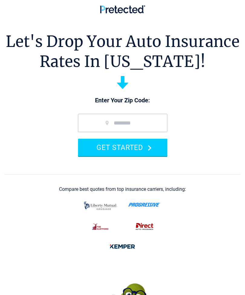 The height and width of the screenshot is (295, 245). What do you see at coordinates (123, 189) in the screenshot?
I see `div: Compare best quotes from top insurance carriers, including:` at bounding box center [123, 189].